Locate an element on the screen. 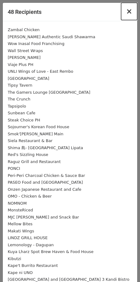 The height and width of the screenshot is (282, 140). button: Close is located at coordinates (129, 11).